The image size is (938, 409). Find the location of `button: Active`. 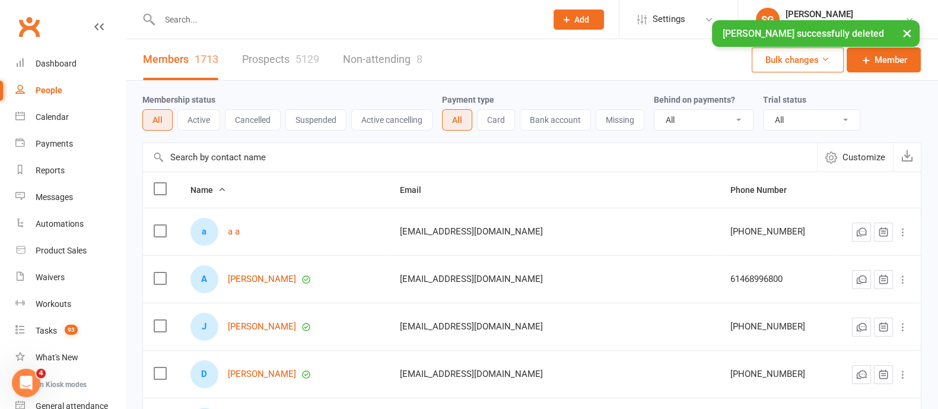

button: Active is located at coordinates (199, 120).